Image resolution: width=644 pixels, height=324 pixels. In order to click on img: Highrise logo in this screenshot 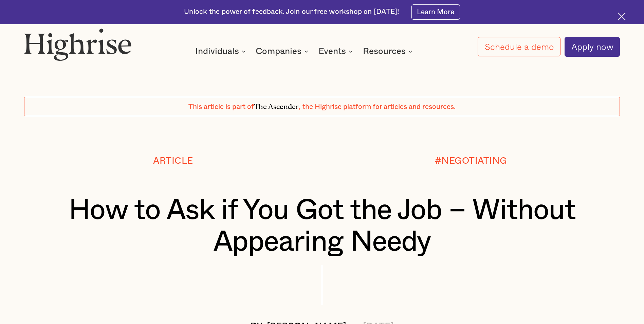, I will do `click(78, 45)`.